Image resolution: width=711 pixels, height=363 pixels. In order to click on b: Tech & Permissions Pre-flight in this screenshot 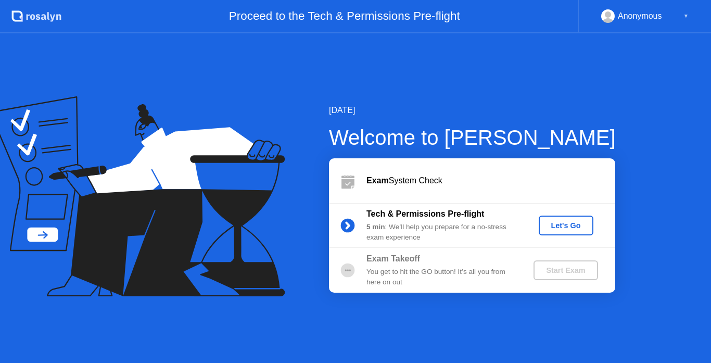, I will do `click(425, 213)`.